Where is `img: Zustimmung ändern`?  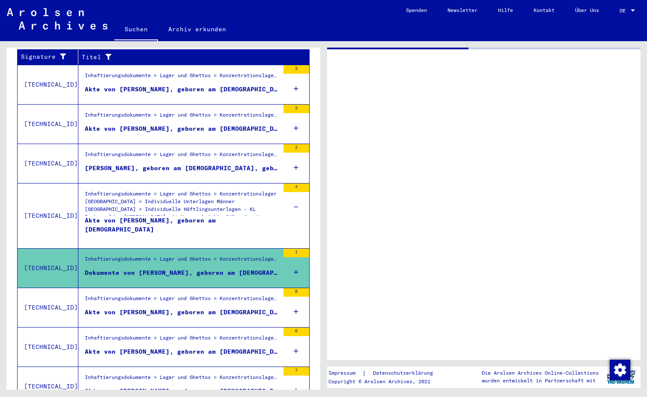
img: Zustimmung ändern is located at coordinates (620, 370).